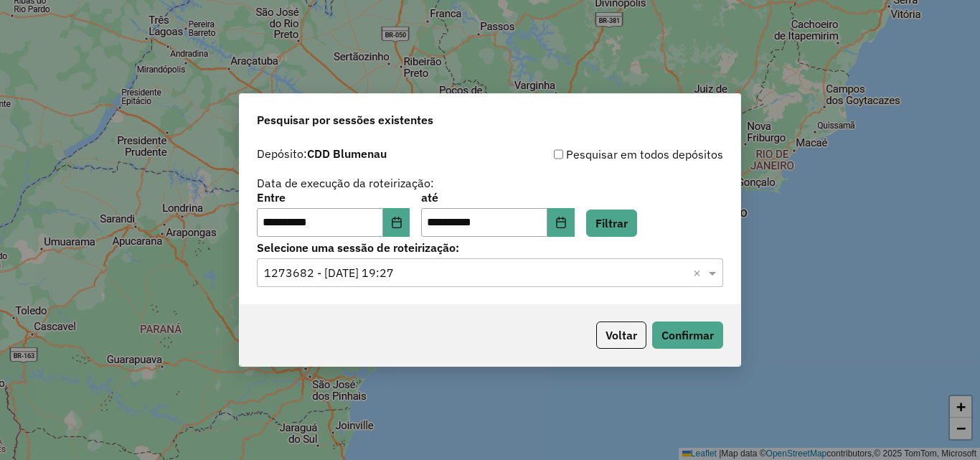  Describe the element at coordinates (699, 272) in the screenshot. I see `span: Clear all` at that location.